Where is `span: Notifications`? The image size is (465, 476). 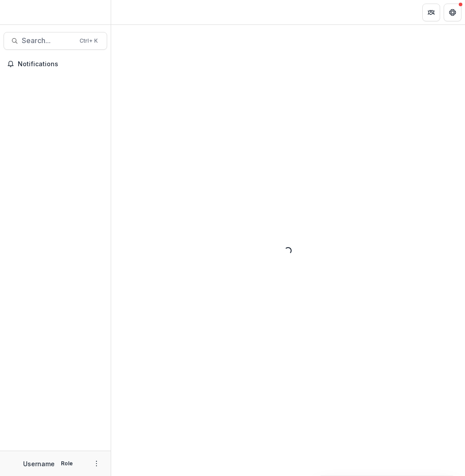
span: Notifications is located at coordinates (61, 64).